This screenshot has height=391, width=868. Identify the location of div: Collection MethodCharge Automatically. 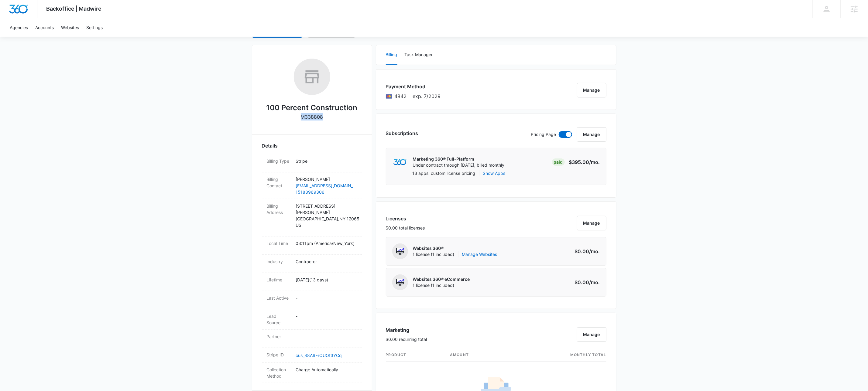
(312, 373).